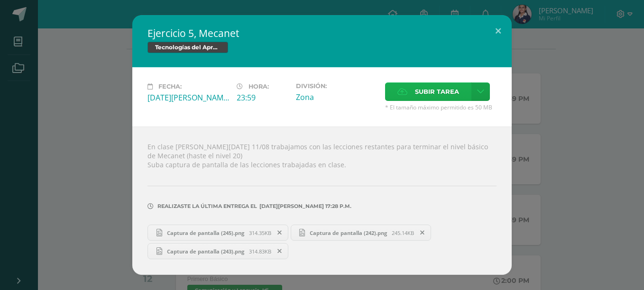  Describe the element at coordinates (188, 47) in the screenshot. I see `span: Tecnologías del Aprendizaje y la Comunicación` at that location.